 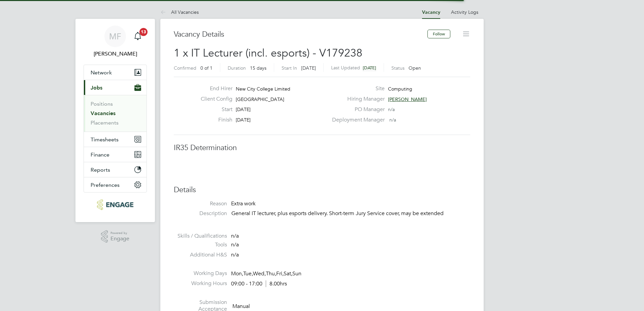 I want to click on label: Status, so click(x=398, y=68).